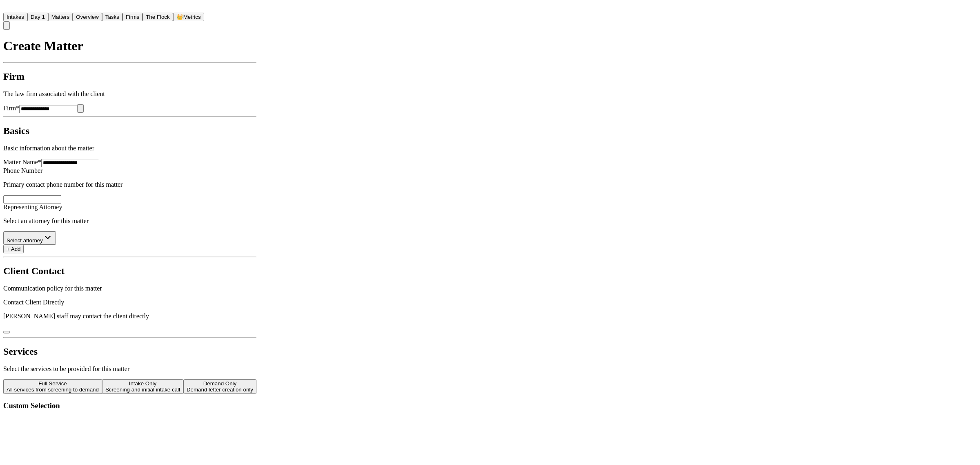  I want to click on a: Home, so click(8, 8).